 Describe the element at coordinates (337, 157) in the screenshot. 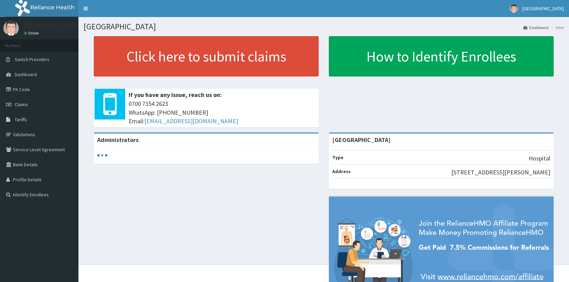

I see `b: Type` at that location.